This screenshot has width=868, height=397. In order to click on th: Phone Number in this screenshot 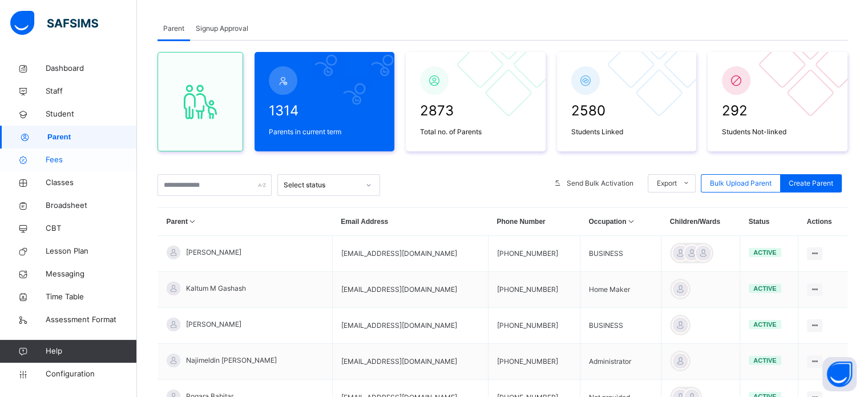, I will do `click(533, 221)`.